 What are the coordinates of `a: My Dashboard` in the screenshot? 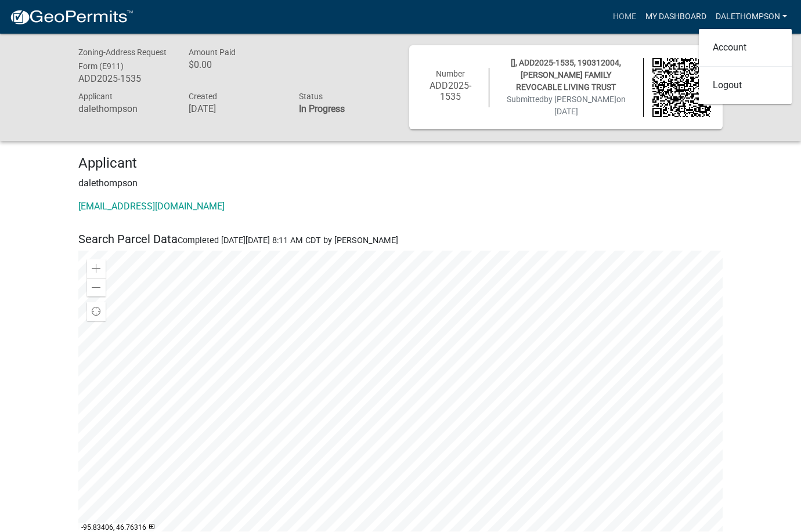 It's located at (676, 17).